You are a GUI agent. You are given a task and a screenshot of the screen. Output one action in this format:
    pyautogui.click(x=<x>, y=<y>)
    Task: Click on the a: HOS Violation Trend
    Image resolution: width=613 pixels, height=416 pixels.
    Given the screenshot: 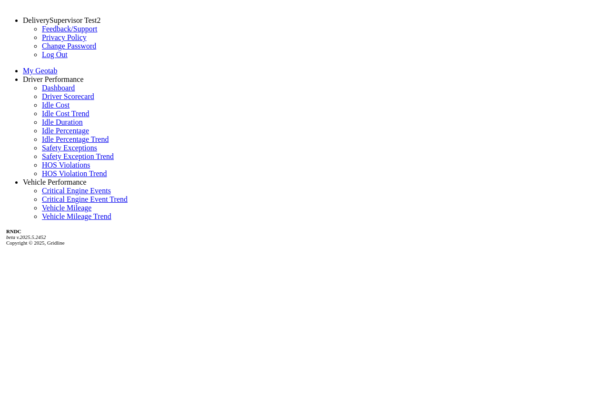 What is the action you would take?
    pyautogui.click(x=74, y=173)
    